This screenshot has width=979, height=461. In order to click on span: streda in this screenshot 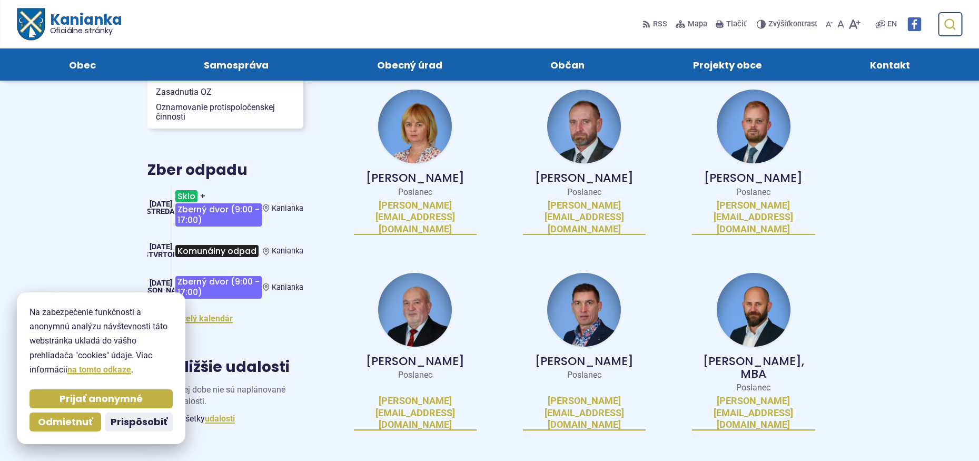, I will do `click(161, 211)`.